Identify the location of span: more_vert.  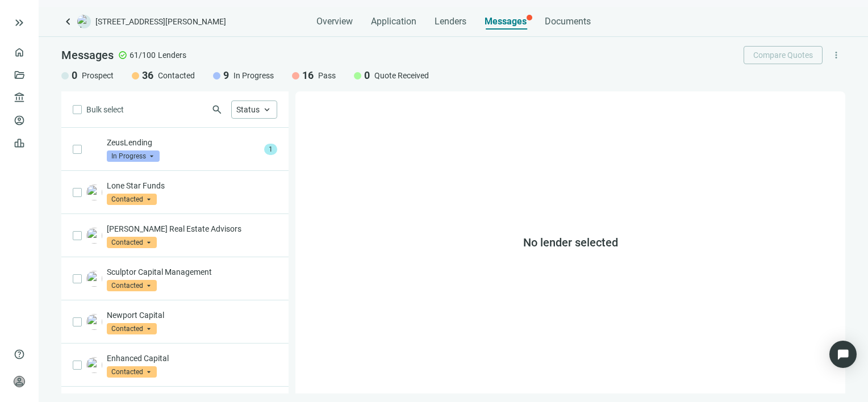
(836, 55).